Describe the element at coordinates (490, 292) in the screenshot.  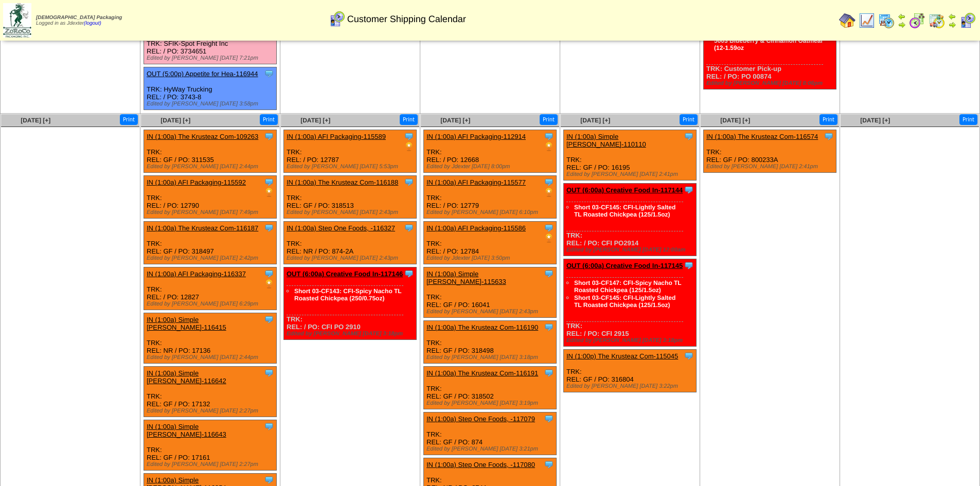
I see `div: TRK: REL: GF / PO: 16041` at that location.